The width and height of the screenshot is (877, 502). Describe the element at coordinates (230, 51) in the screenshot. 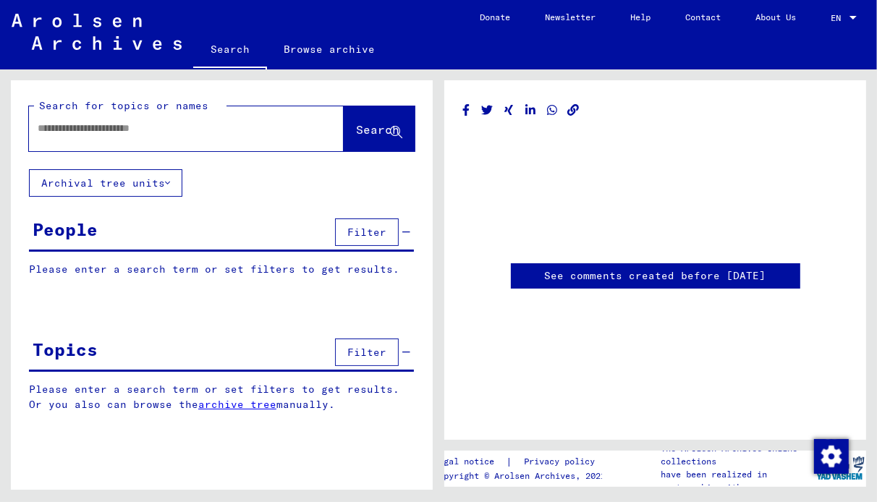

I see `a: Search` at that location.